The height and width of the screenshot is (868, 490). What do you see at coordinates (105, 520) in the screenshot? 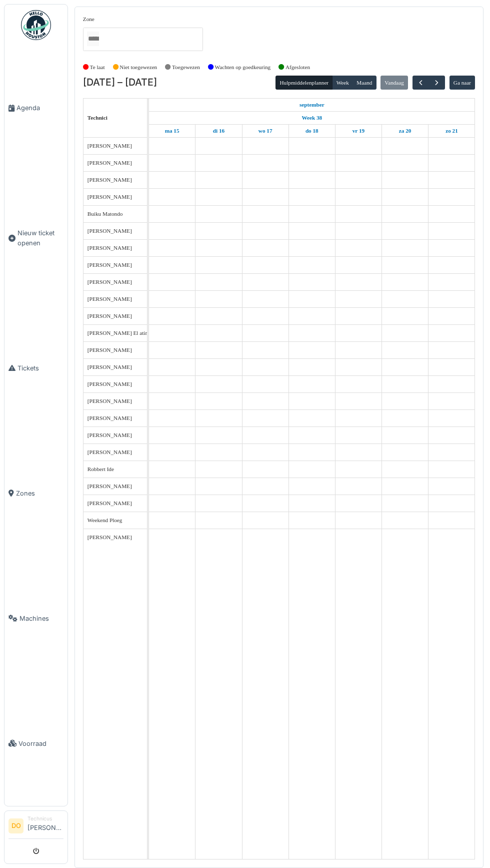
I see `span: Weekend Ploeg` at bounding box center [105, 520].